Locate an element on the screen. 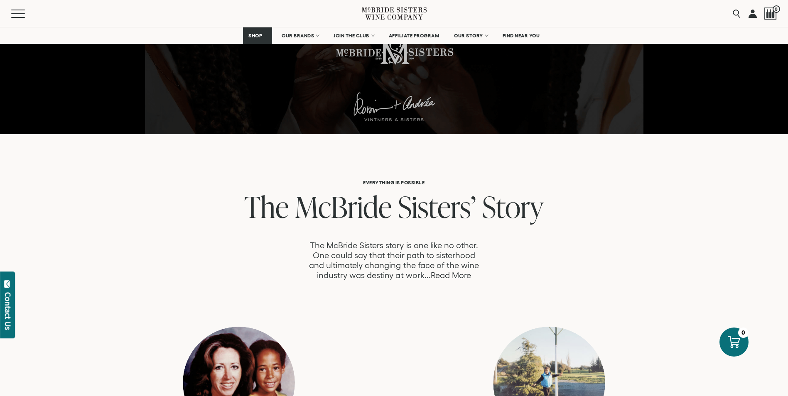  span: 0 is located at coordinates (776, 9).